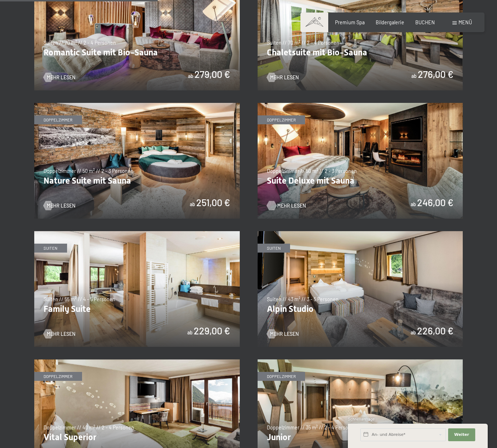 Image resolution: width=497 pixels, height=448 pixels. Describe the element at coordinates (390, 22) in the screenshot. I see `a: Bildergalerie` at that location.